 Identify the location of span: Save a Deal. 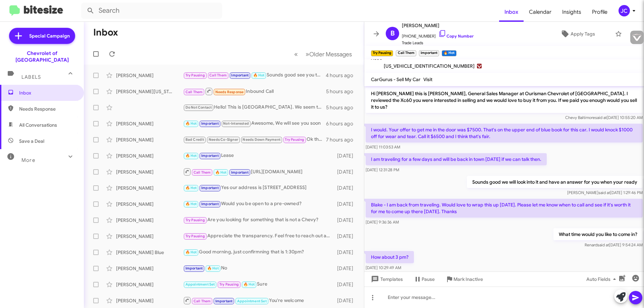
(31, 141).